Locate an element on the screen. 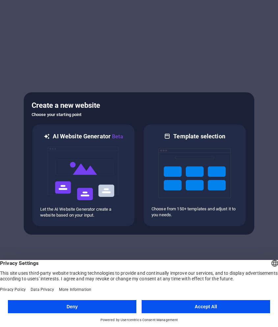 The width and height of the screenshot is (278, 327). div: Template selectionChoose from 150+ templates and adjust it to you needs. is located at coordinates (195, 175).